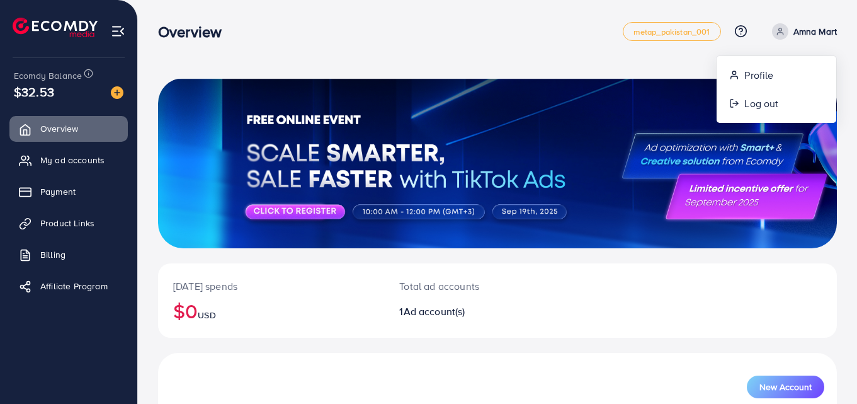 This screenshot has height=404, width=857. I want to click on img: image, so click(117, 93).